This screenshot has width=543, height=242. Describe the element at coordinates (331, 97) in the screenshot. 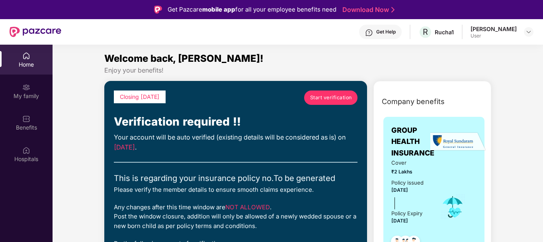

I see `span: Start verification` at that location.